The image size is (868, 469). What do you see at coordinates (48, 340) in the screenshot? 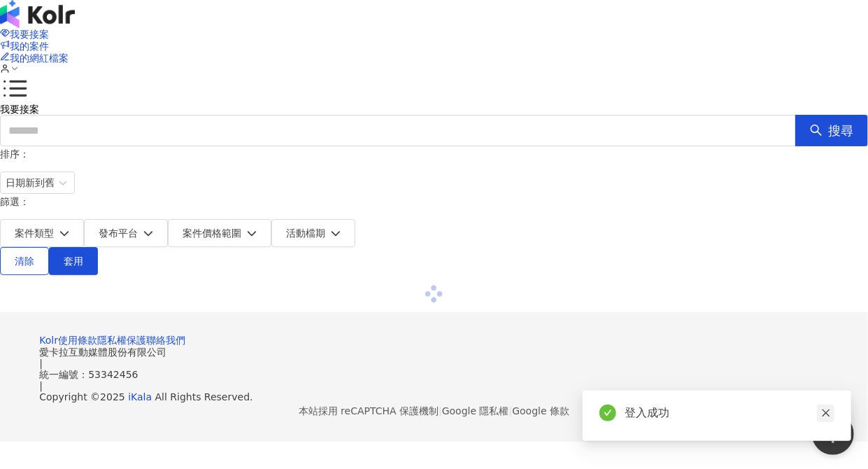
I see `a: Kolr` at bounding box center [48, 340].